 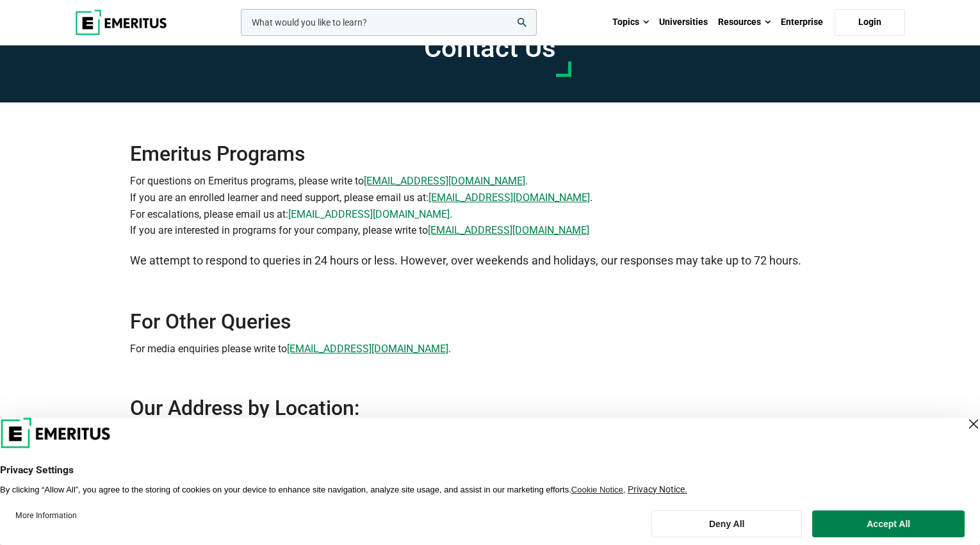 What do you see at coordinates (490, 206) in the screenshot?
I see `p: For questions on Emeritus programs, please write to . If you are an enrolled learner and need sup...` at bounding box center [490, 206].